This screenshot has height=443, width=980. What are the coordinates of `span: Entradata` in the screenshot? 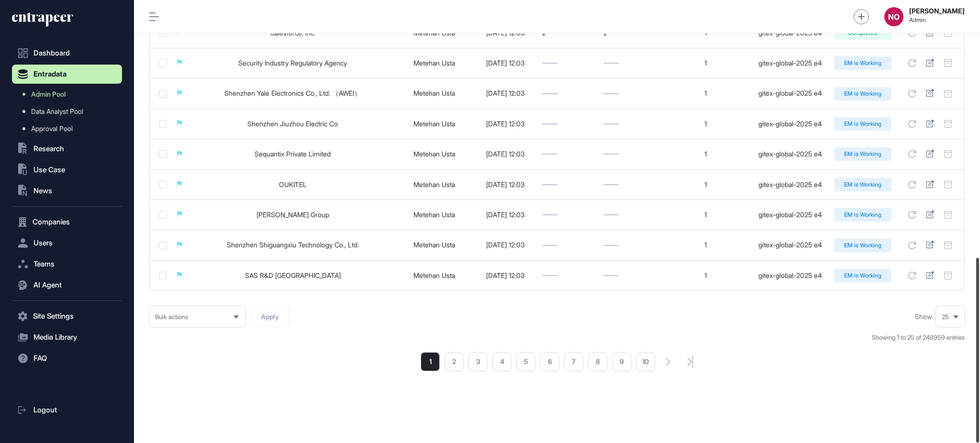 It's located at (50, 74).